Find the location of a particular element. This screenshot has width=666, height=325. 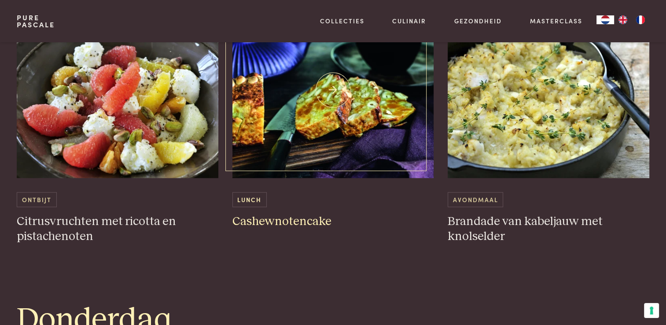

a: EN is located at coordinates (623, 20).